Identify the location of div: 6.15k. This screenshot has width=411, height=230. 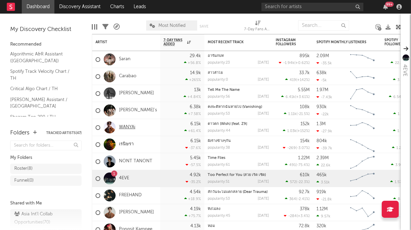
(195, 124).